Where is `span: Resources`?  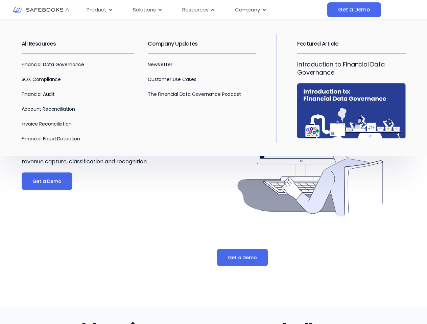
span: Resources is located at coordinates (195, 10).